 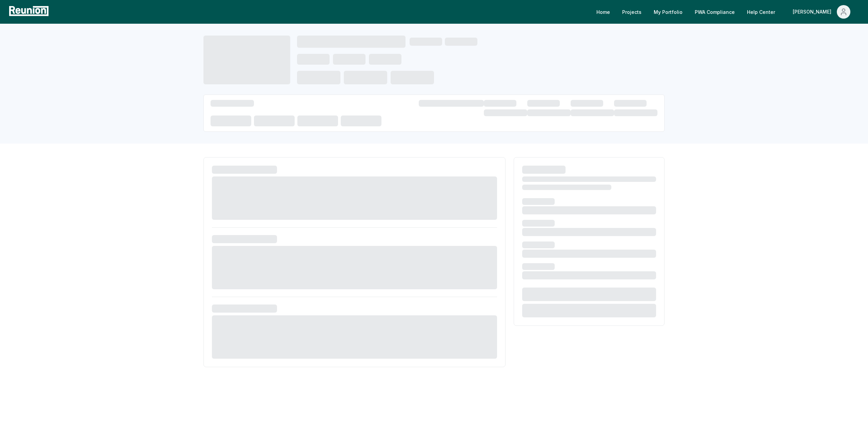 I want to click on a: Home, so click(x=603, y=12).